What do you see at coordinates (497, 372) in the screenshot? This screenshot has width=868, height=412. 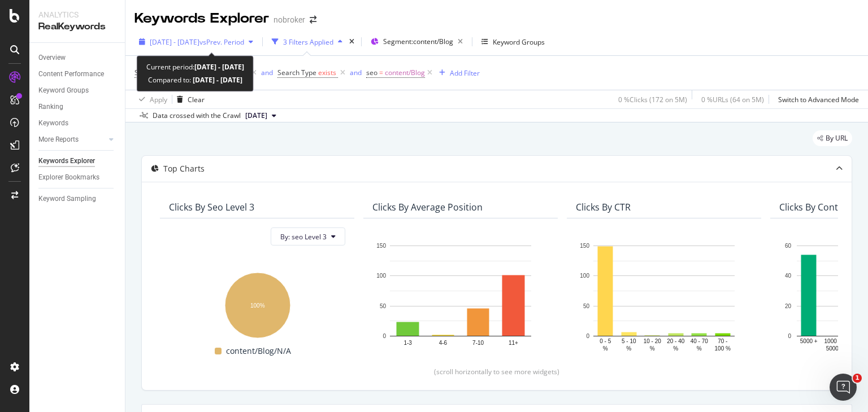 I see `div: (scroll horizontally to see more widgets)` at bounding box center [497, 372].